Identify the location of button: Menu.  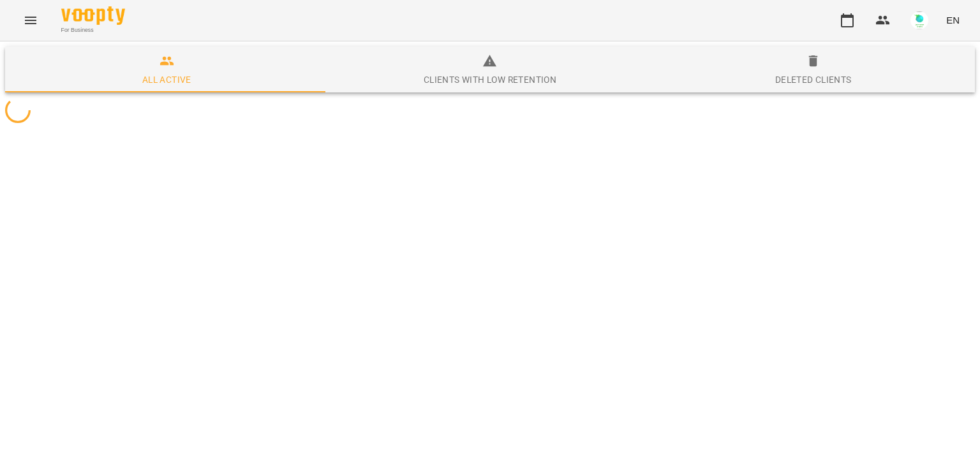
(31, 20).